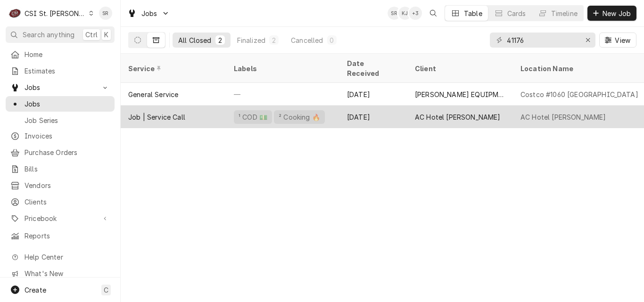  Describe the element at coordinates (60, 104) in the screenshot. I see `a: Jobs` at that location.